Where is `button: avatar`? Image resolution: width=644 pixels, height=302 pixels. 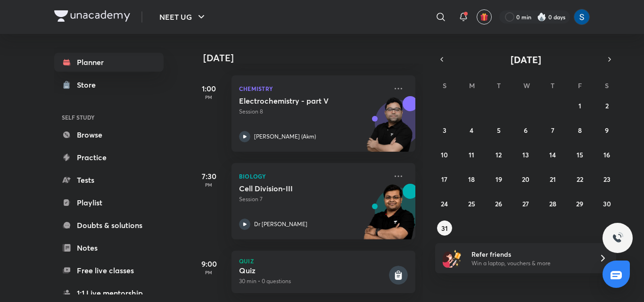 button: avatar is located at coordinates (484, 17).